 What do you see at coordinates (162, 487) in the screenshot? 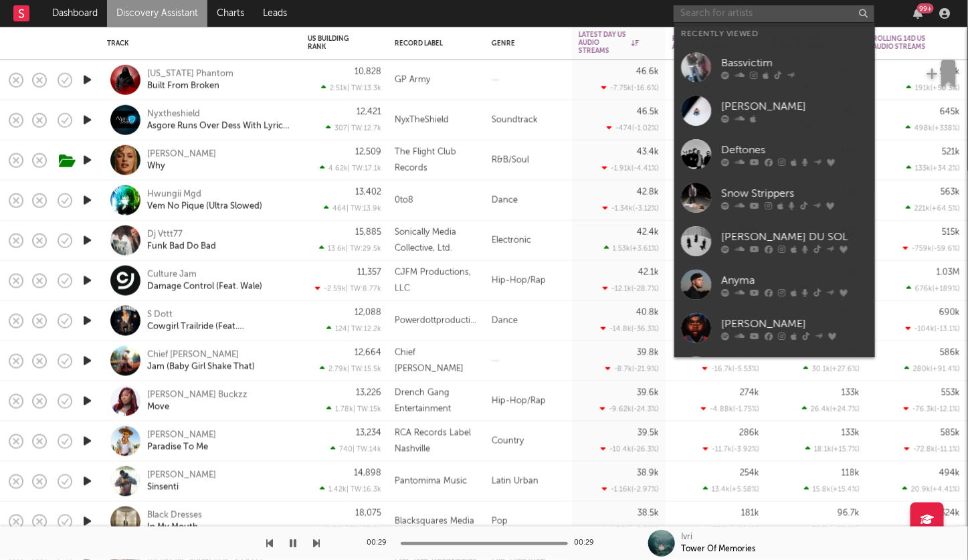
I see `a: Sinsenti` at bounding box center [162, 487].